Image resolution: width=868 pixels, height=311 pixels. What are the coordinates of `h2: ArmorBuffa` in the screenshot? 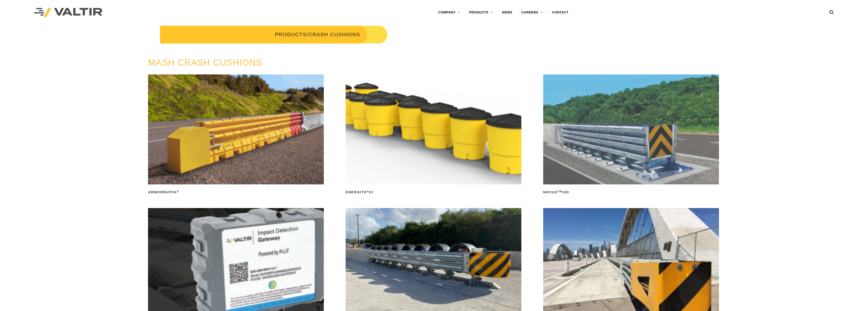 It's located at (236, 192).